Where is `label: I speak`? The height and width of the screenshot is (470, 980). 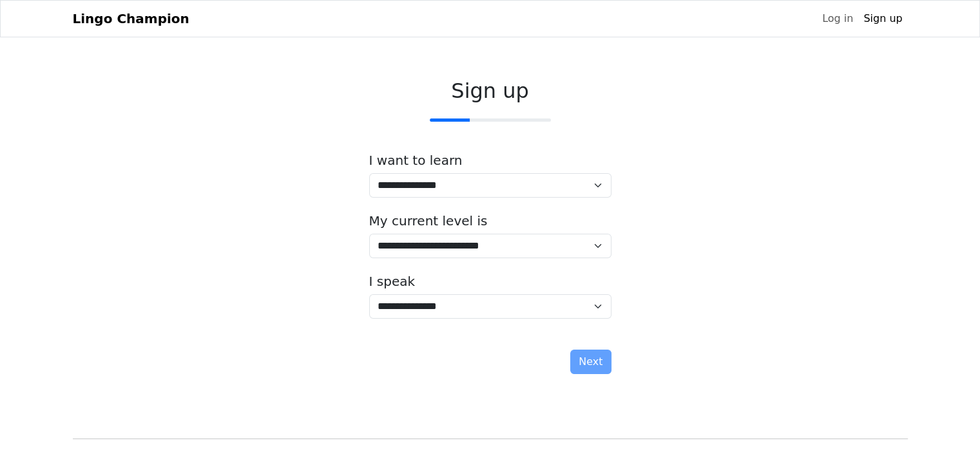 label: I speak is located at coordinates (392, 282).